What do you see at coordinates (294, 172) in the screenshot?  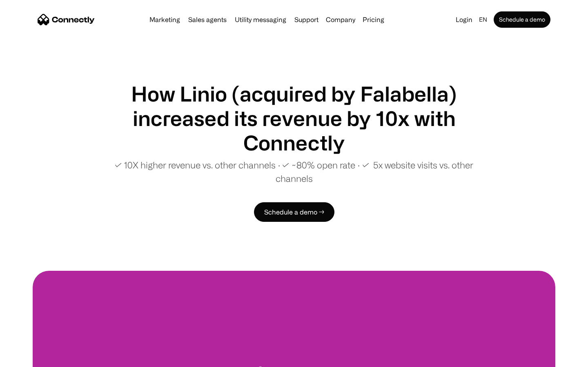 I see `p: ✓ 10X higher revenue vs. other channels ∙ ✓ ~80% open rate ∙ ✓ 5x website visits vs. other channels` at bounding box center [294, 172].